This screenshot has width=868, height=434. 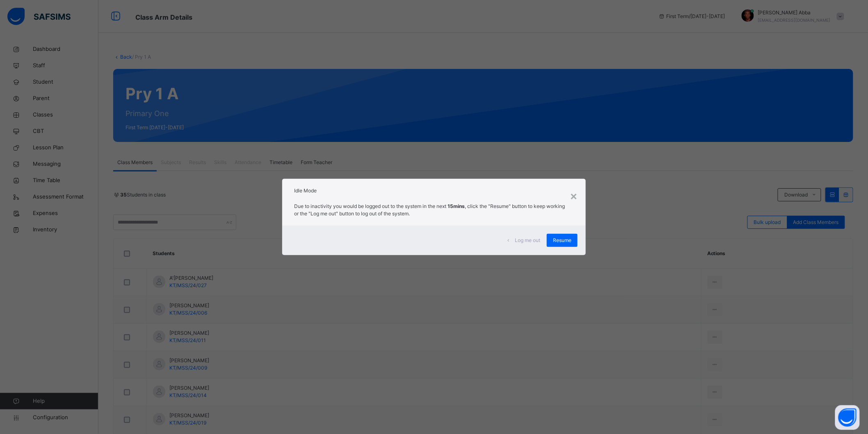 I want to click on p: Due to inactivity you would be logged out to the system in the next , click the "Resume" button t..., so click(x=434, y=210).